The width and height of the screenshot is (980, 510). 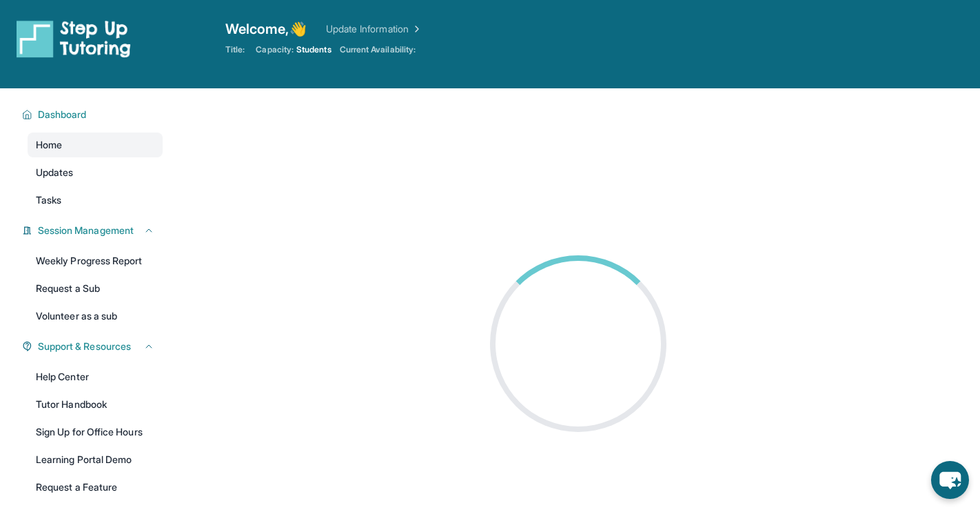 What do you see at coordinates (95, 200) in the screenshot?
I see `a: Tasks` at bounding box center [95, 200].